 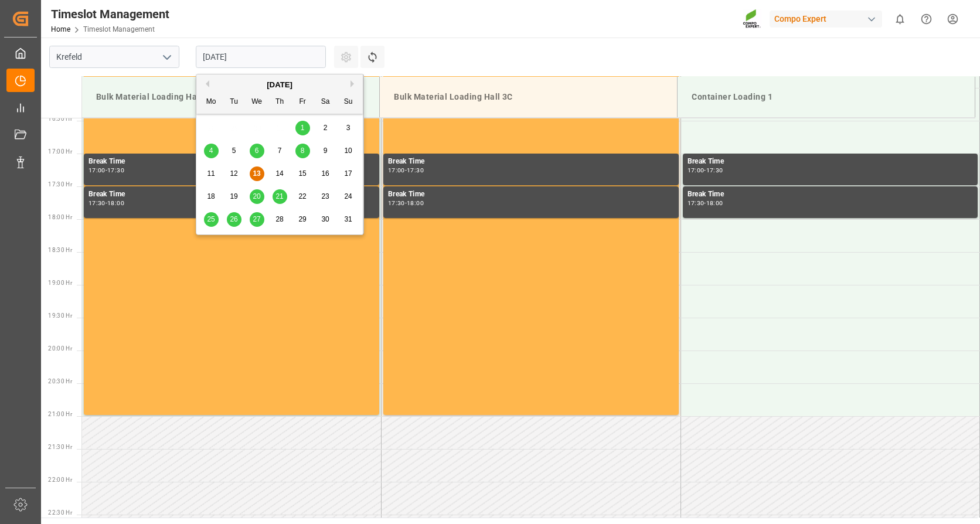 What do you see at coordinates (279, 173) in the screenshot?
I see `span: 14` at bounding box center [279, 173].